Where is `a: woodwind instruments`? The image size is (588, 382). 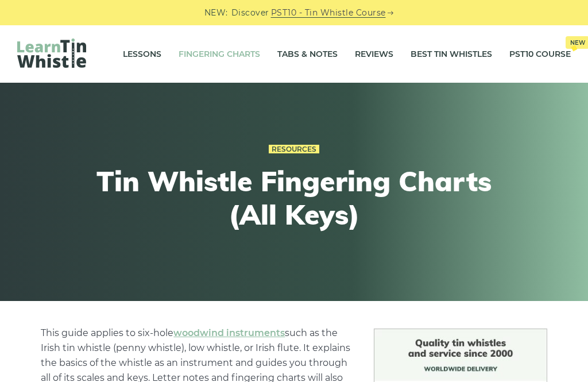
a: woodwind instruments is located at coordinates (229, 332).